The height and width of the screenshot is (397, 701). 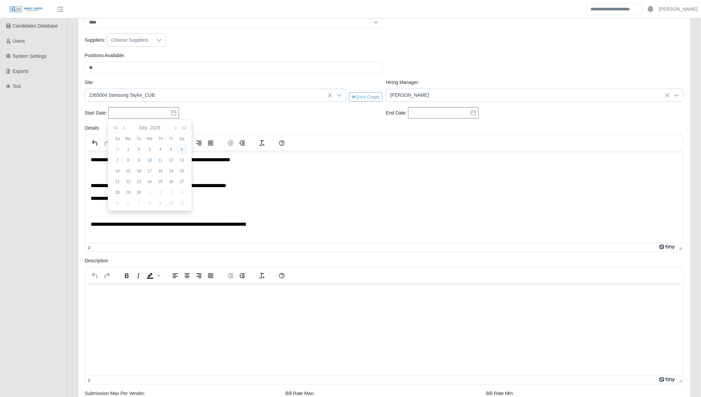 I want to click on td: 2025-08-31, so click(x=117, y=149).